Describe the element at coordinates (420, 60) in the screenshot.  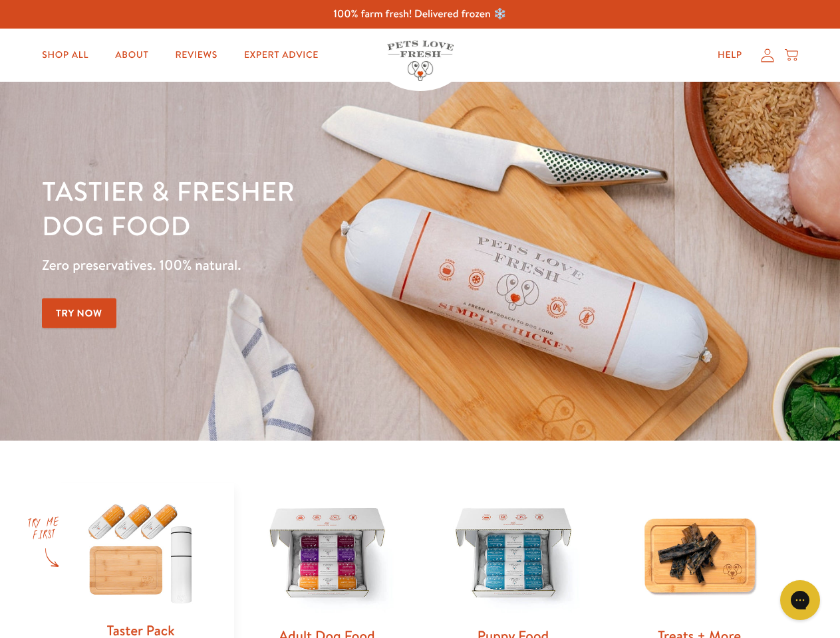
I see `img: Pets Love Fresh` at that location.